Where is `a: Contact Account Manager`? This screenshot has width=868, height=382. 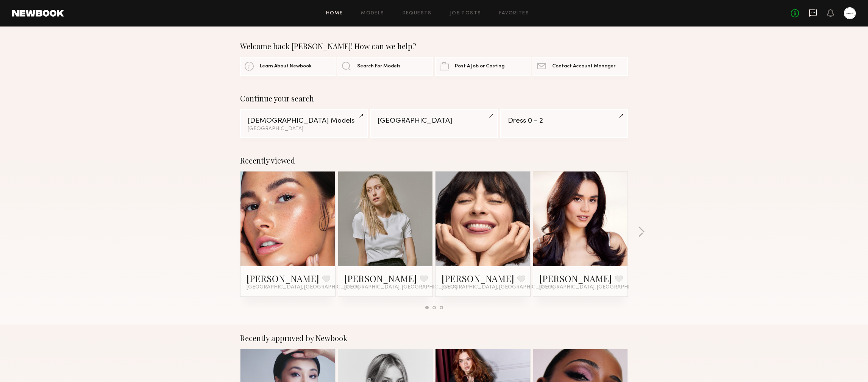
a: Contact Account Manager is located at coordinates (580, 66).